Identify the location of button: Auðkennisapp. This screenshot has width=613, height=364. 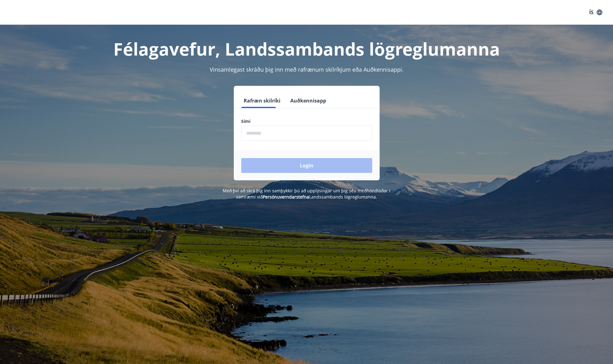
(308, 101).